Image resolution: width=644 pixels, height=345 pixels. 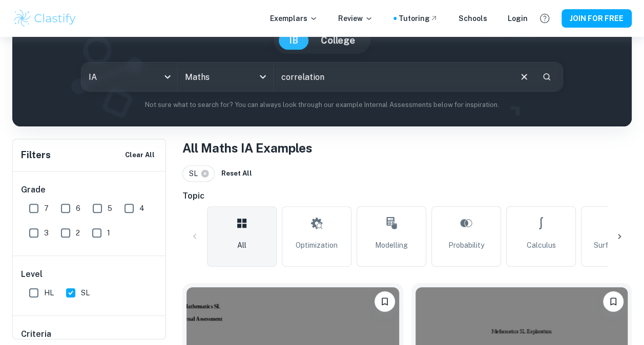 I want to click on span: 4, so click(x=142, y=208).